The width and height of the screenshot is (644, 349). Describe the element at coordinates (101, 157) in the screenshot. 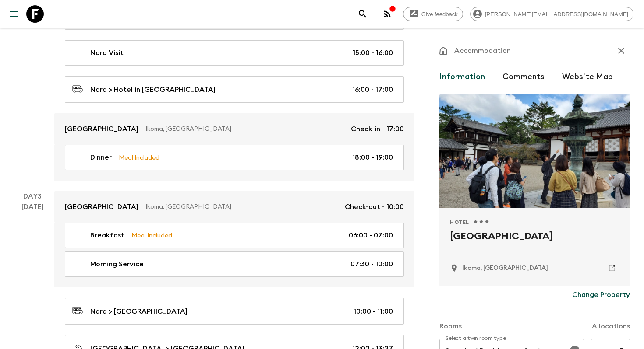

I see `p: Dinner` at that location.